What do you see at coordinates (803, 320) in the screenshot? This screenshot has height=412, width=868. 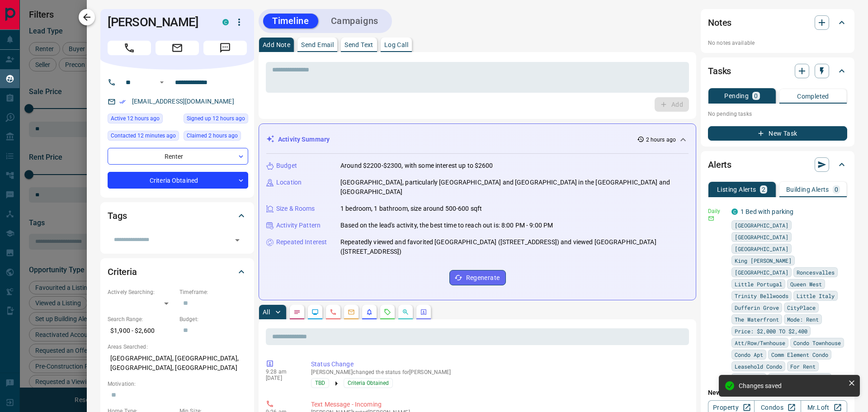 I see `span: Mode: Rent` at bounding box center [803, 320].